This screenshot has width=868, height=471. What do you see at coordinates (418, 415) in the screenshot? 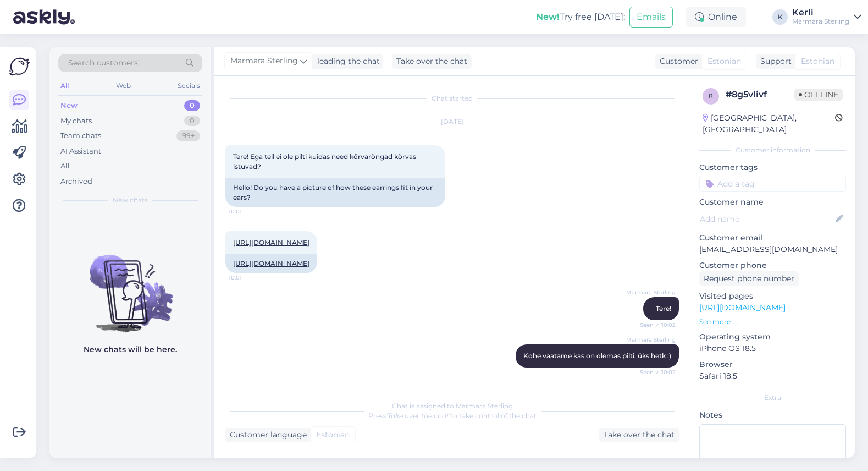
I see `i: 'Take over the chat'` at bounding box center [418, 415].